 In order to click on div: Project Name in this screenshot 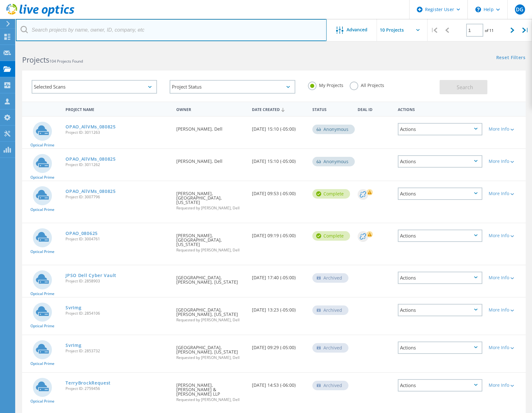, I will do `click(118, 109)`.